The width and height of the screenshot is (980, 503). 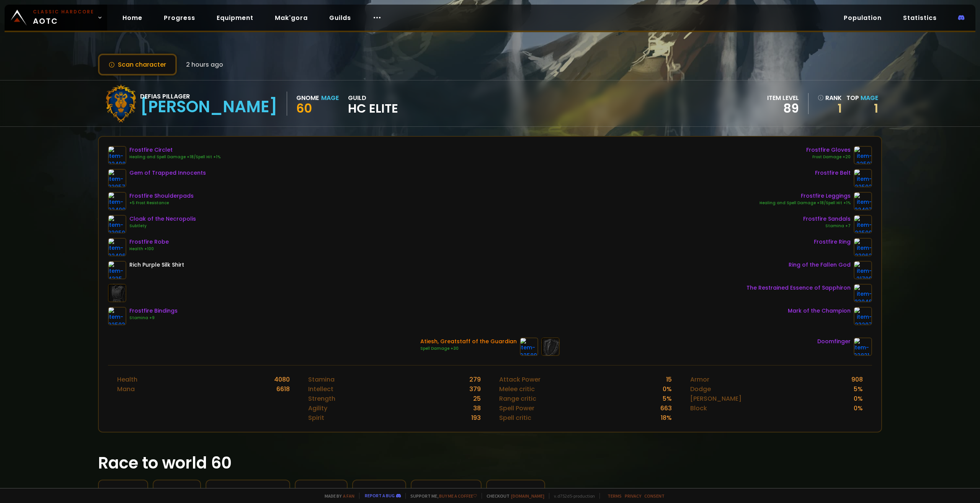 What do you see at coordinates (515, 417) in the screenshot?
I see `div: Spell critic` at bounding box center [515, 417].